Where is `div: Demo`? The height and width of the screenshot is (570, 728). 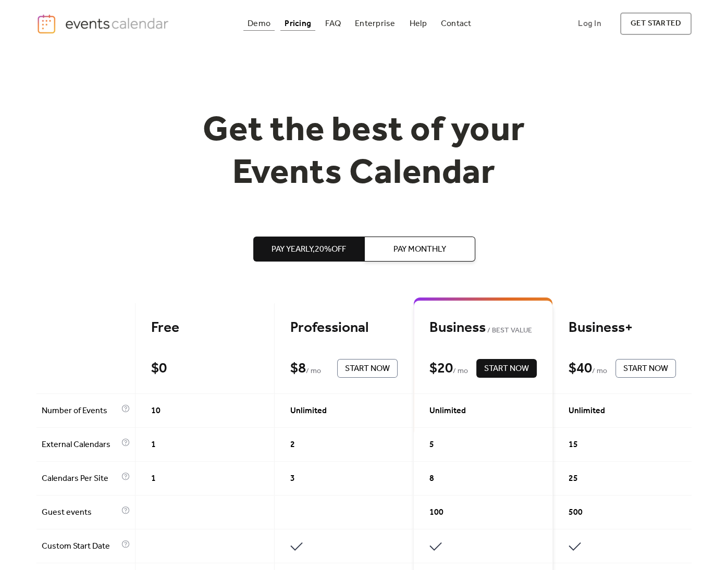
div: Demo is located at coordinates (259, 23).